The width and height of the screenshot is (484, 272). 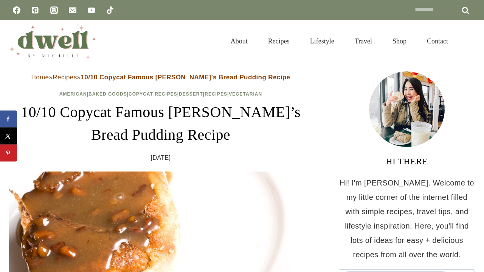 I want to click on a: Copycat Recipes, so click(x=153, y=94).